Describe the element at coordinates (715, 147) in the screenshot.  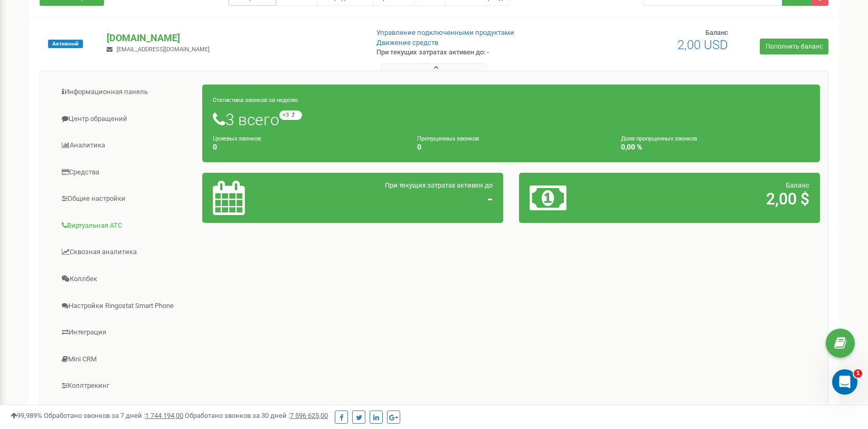
I see `h4: 0,00 %` at that location.